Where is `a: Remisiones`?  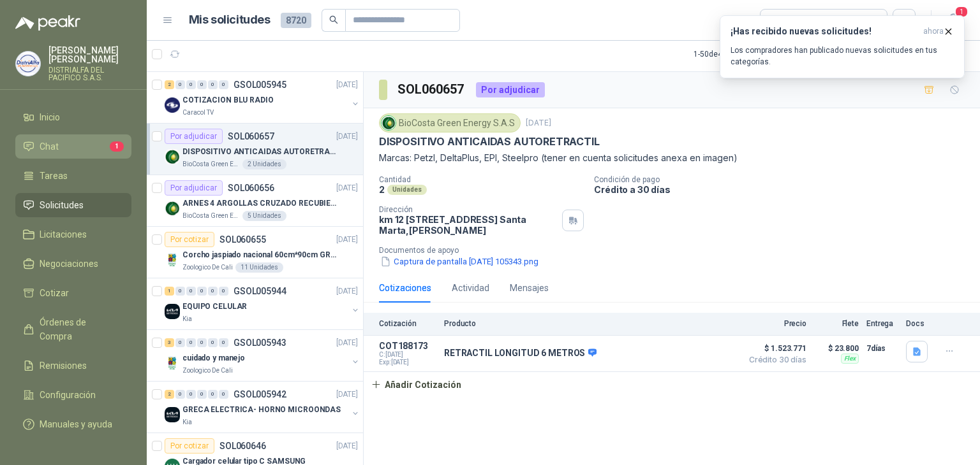
a: Remisiones is located at coordinates (73, 366).